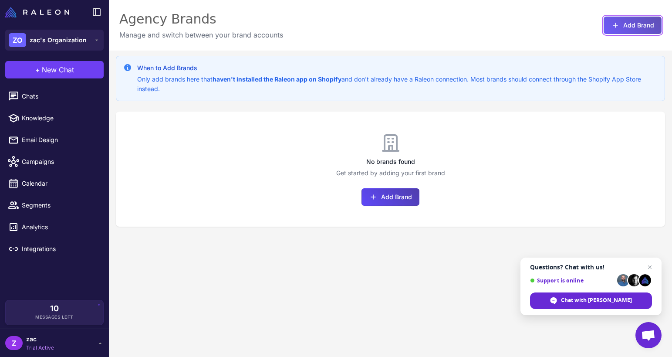  I want to click on a: Open chat, so click(648, 335).